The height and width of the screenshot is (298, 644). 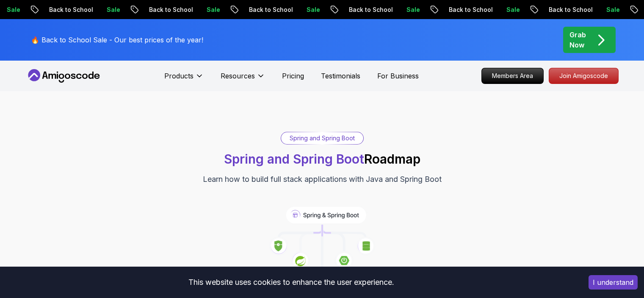 What do you see at coordinates (613, 282) in the screenshot?
I see `button: Accept cookies` at bounding box center [613, 282].